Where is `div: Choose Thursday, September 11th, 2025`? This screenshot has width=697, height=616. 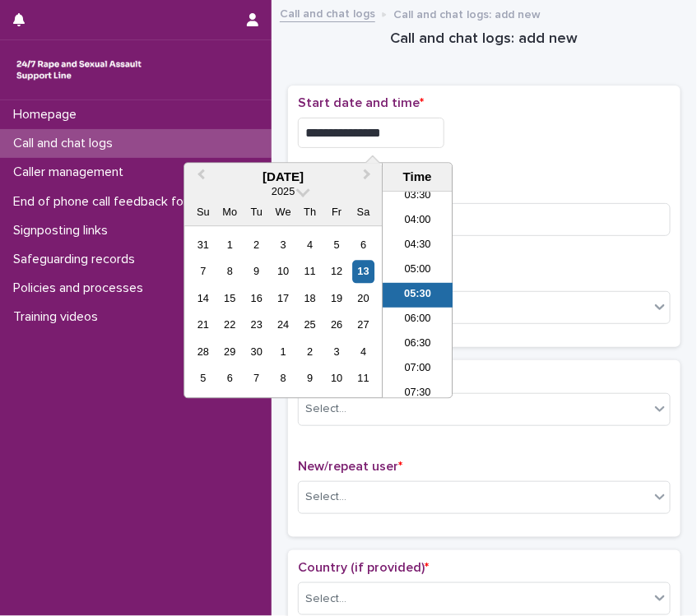 div: Choose Thursday, September 11th, 2025 is located at coordinates (309, 271).